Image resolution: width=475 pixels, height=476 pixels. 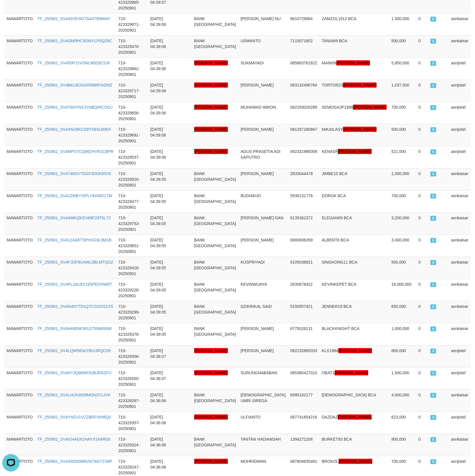 I want to click on td: 085883761622, so click(x=303, y=69).